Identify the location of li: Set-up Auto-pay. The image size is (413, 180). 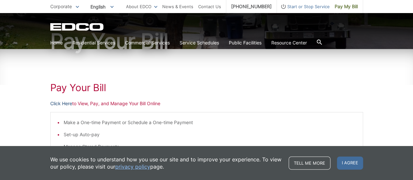
(210, 134).